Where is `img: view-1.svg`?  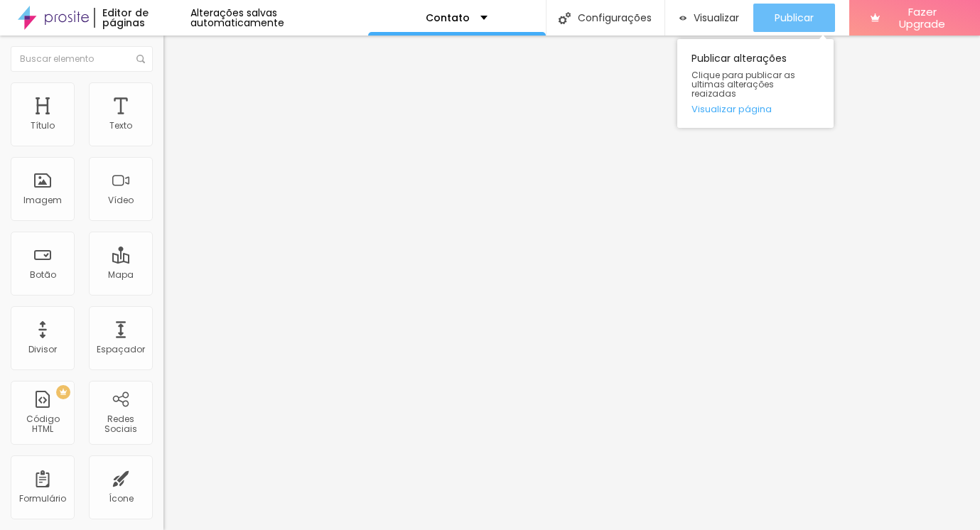 img: view-1.svg is located at coordinates (683, 18).